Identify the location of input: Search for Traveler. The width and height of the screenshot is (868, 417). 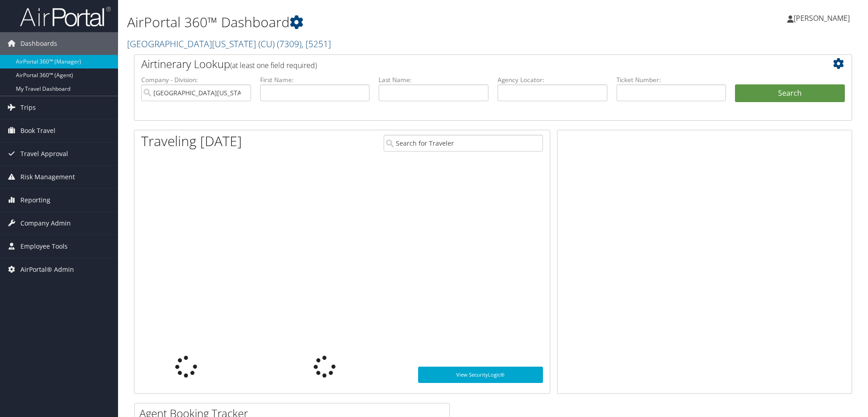
(463, 143).